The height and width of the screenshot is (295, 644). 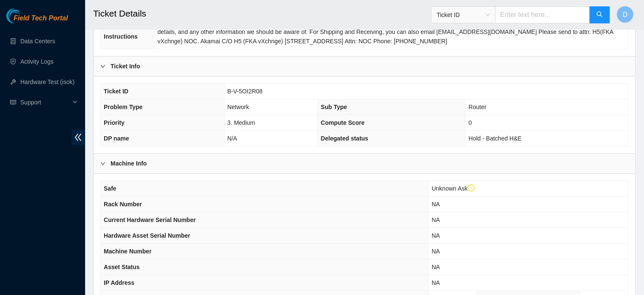 I want to click on span: Router, so click(x=478, y=107).